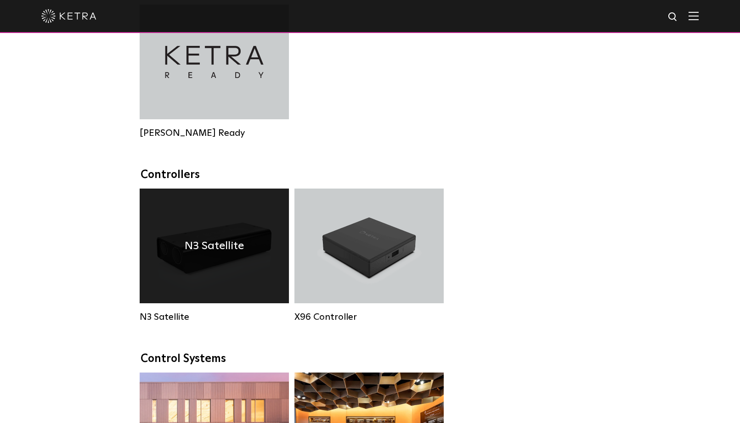 The image size is (740, 423). What do you see at coordinates (693, 16) in the screenshot?
I see `img: Hamburger%20Nav.svg` at bounding box center [693, 16].